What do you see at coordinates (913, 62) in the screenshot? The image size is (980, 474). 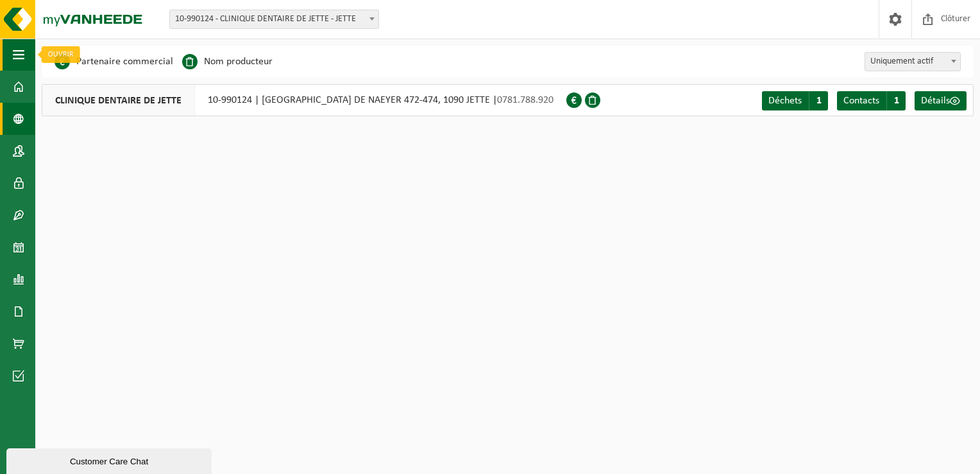 I see `span: Uniquement actif` at bounding box center [913, 62].